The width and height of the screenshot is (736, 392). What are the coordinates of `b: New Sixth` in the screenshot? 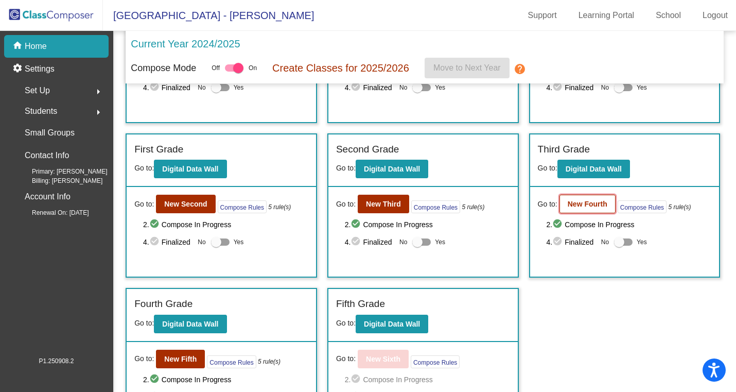 It's located at (383, 359).